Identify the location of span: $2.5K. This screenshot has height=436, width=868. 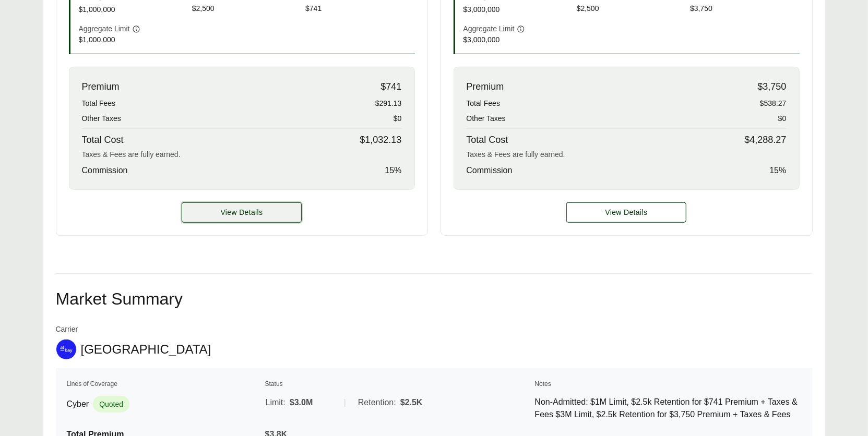
(411, 403).